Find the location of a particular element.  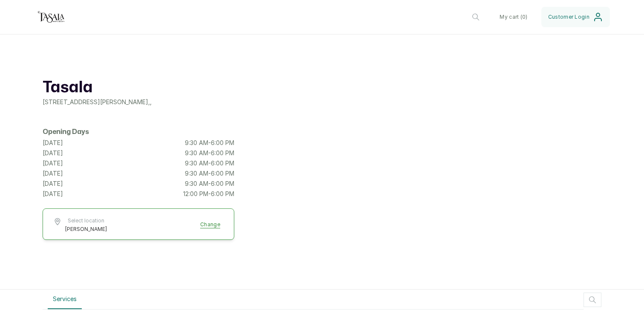

button: My cart (0) is located at coordinates (513, 17).